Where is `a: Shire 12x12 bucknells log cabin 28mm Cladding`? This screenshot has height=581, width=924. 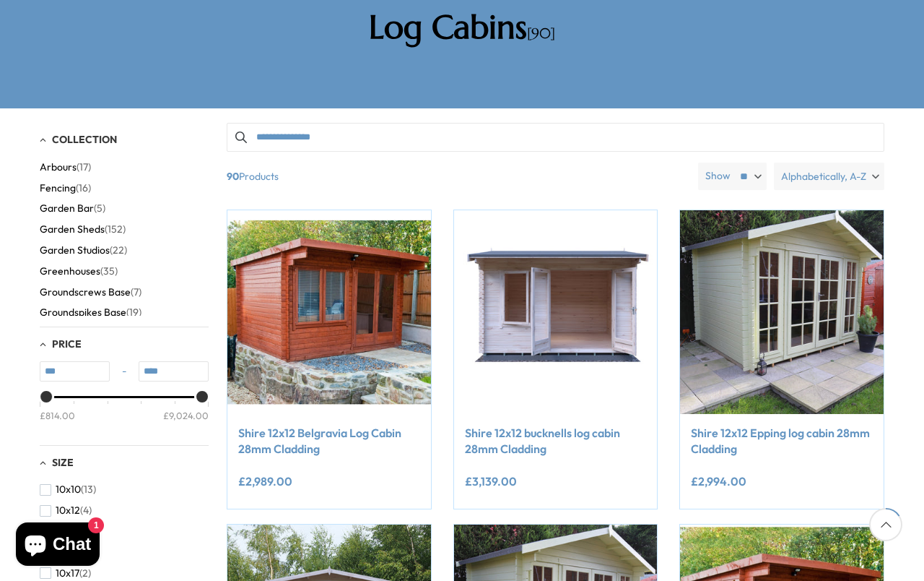 a: Shire 12x12 bucknells log cabin 28mm Cladding is located at coordinates (556, 440).